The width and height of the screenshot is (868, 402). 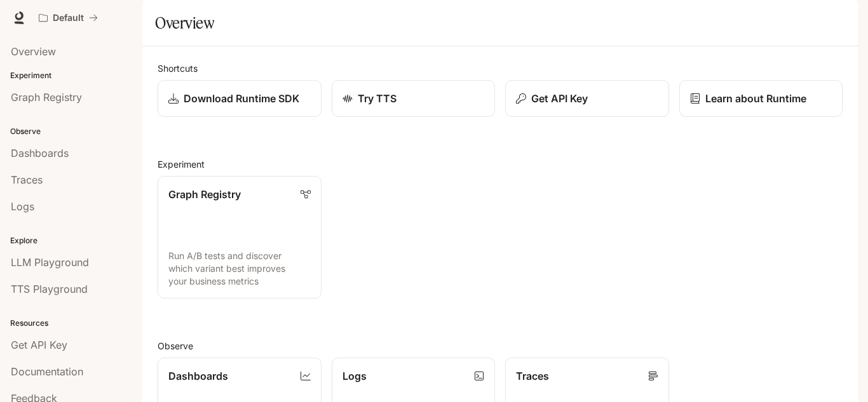 What do you see at coordinates (500, 68) in the screenshot?
I see `h2: Shortcuts` at bounding box center [500, 68].